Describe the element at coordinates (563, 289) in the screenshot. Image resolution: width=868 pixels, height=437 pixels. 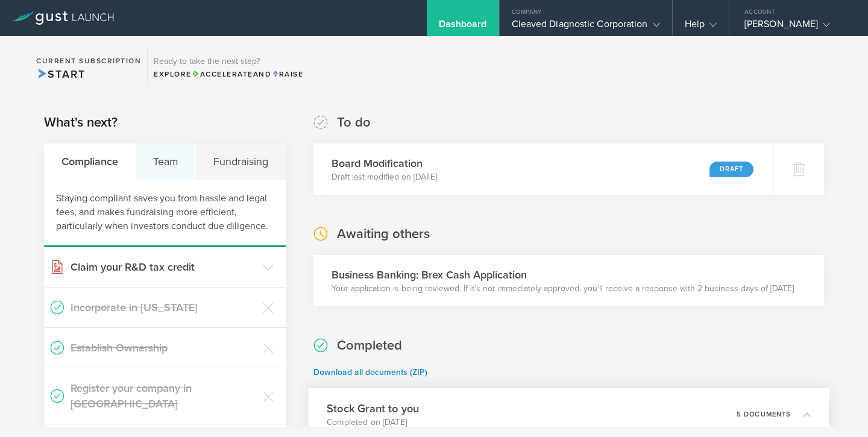
I see `p: Your application is being reviewed. If it's not immediately approved, you'll receive a response w...` at that location.